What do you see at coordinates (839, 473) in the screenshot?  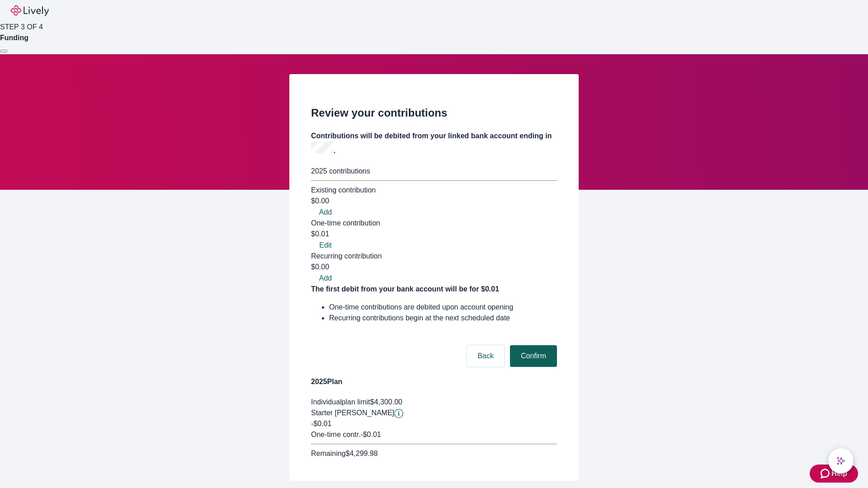 I see `span: Help` at bounding box center [839, 473].